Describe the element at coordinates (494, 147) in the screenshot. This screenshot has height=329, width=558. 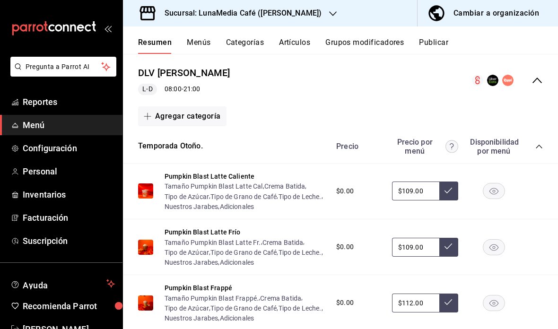
I see `div: Disponibilidad por menú` at that location.